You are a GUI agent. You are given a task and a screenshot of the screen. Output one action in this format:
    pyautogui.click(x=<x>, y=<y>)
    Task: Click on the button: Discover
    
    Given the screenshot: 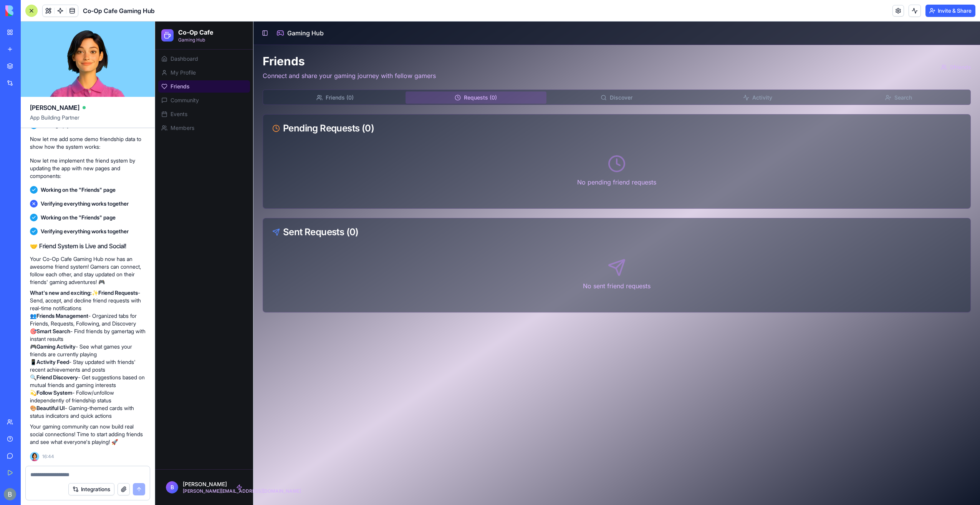 What is the action you would take?
    pyautogui.click(x=461, y=76)
    